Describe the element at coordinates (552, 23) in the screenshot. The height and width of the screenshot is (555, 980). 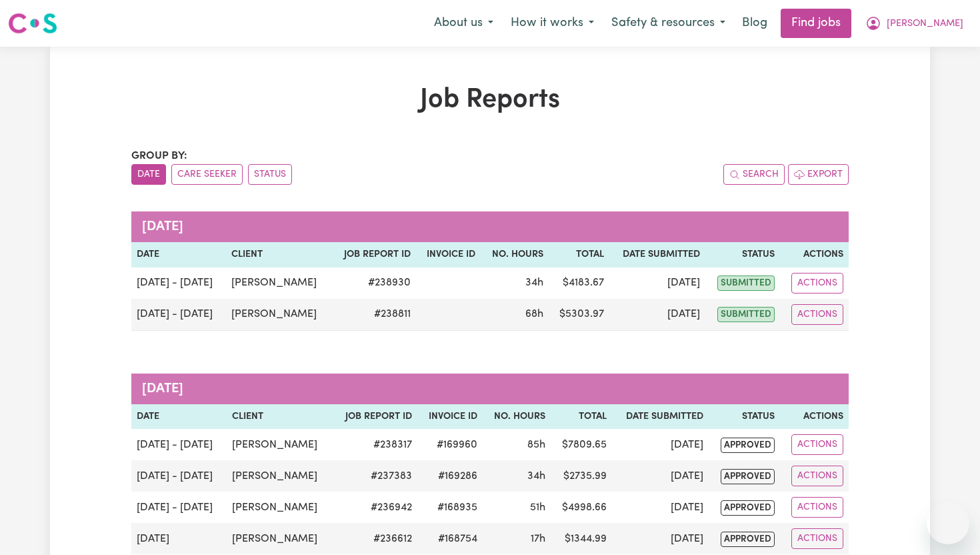
I see `button: How it works` at that location.